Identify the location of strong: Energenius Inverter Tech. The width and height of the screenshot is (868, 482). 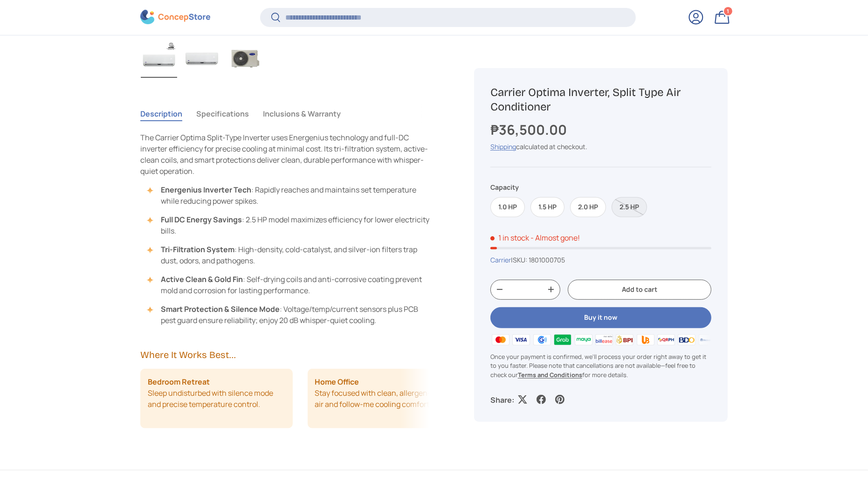
(206, 190).